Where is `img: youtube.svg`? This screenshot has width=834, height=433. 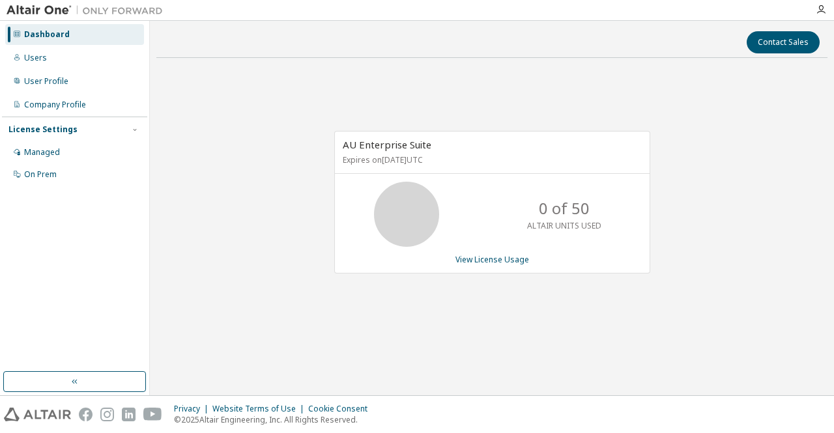 img: youtube.svg is located at coordinates (152, 414).